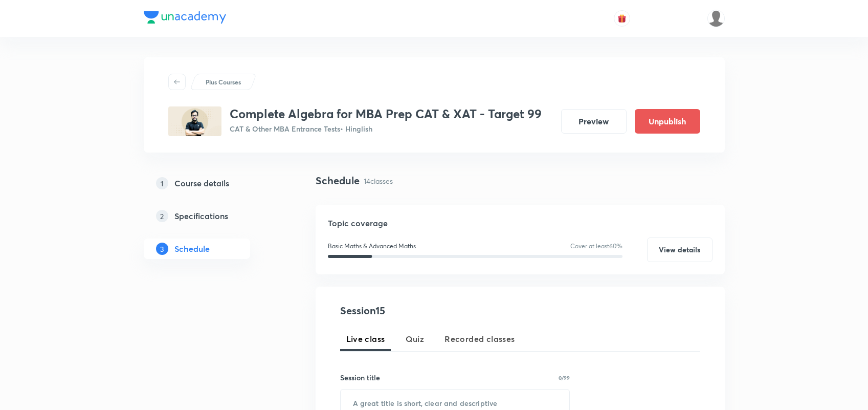 The width and height of the screenshot is (868, 410). I want to click on p: 2, so click(162, 215).